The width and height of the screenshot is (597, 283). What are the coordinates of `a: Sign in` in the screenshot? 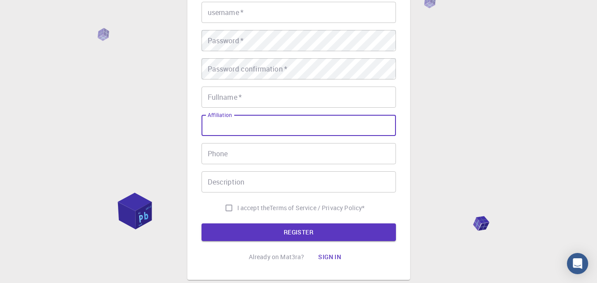 It's located at (330, 257).